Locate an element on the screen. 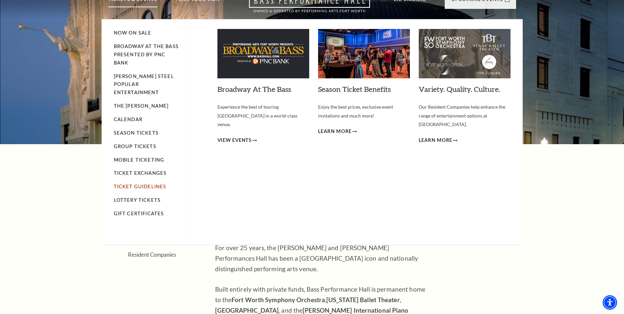  a: Gift Certificates is located at coordinates (139, 213).